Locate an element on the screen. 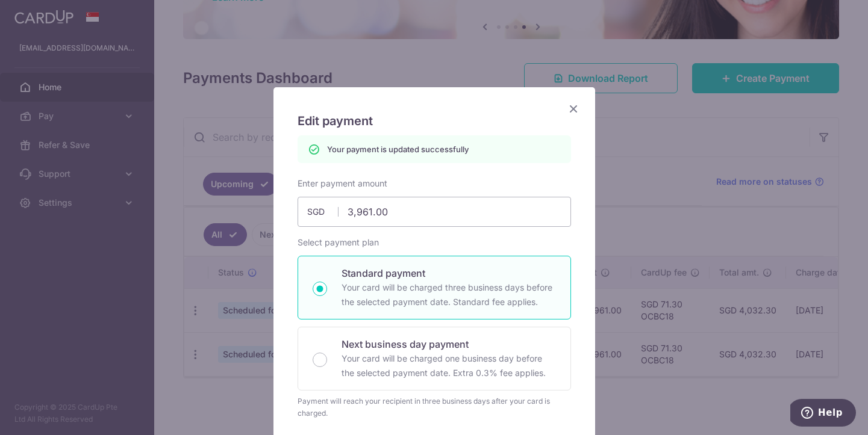  p: Next business day payment is located at coordinates (449, 344).